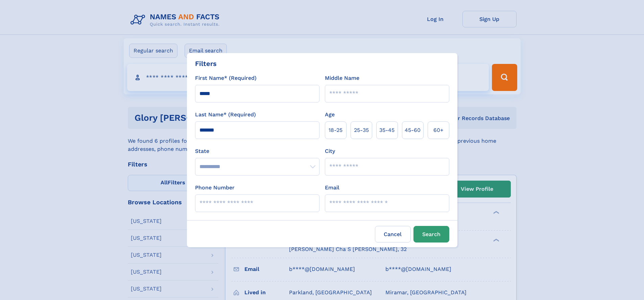 This screenshot has height=300, width=644. I want to click on span: 35‑45, so click(387, 130).